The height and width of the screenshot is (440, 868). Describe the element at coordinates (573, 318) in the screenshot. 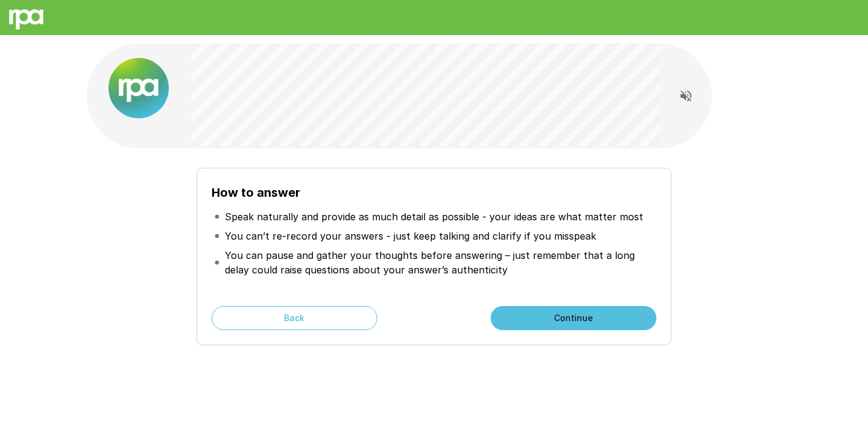

I see `button: Continue` at that location.